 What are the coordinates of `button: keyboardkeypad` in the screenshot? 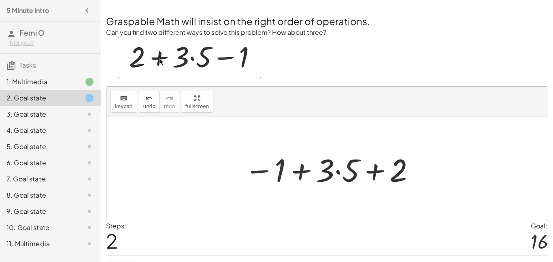 It's located at (124, 102).